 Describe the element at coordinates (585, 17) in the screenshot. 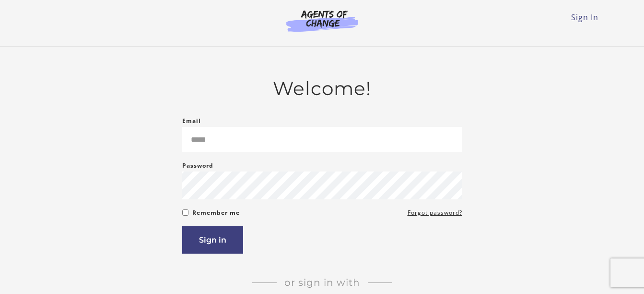

I see `a: Sign In` at that location.